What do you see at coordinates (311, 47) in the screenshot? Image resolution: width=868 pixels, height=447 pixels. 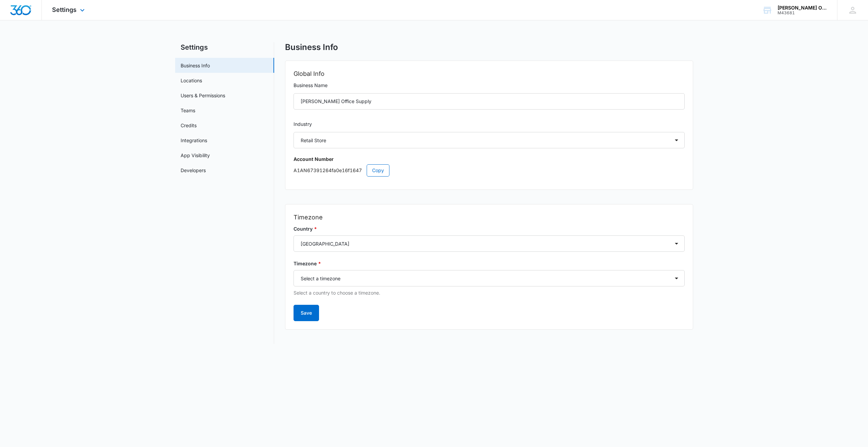 I see `h1: Business Info` at bounding box center [311, 47].